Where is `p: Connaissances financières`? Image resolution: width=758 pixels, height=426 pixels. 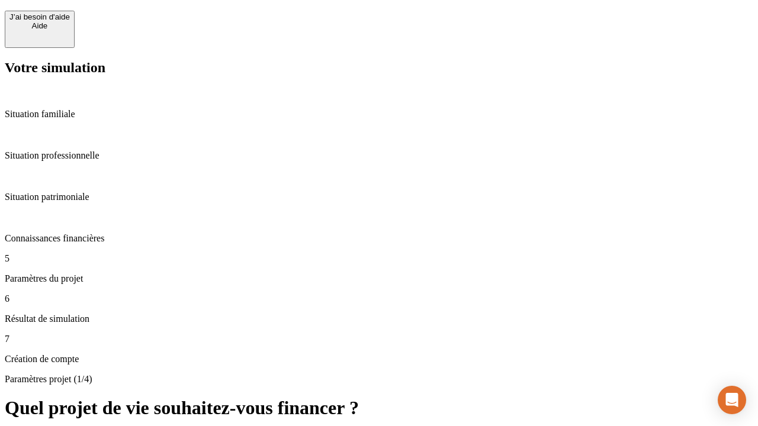
p: Connaissances financières is located at coordinates (379, 239).